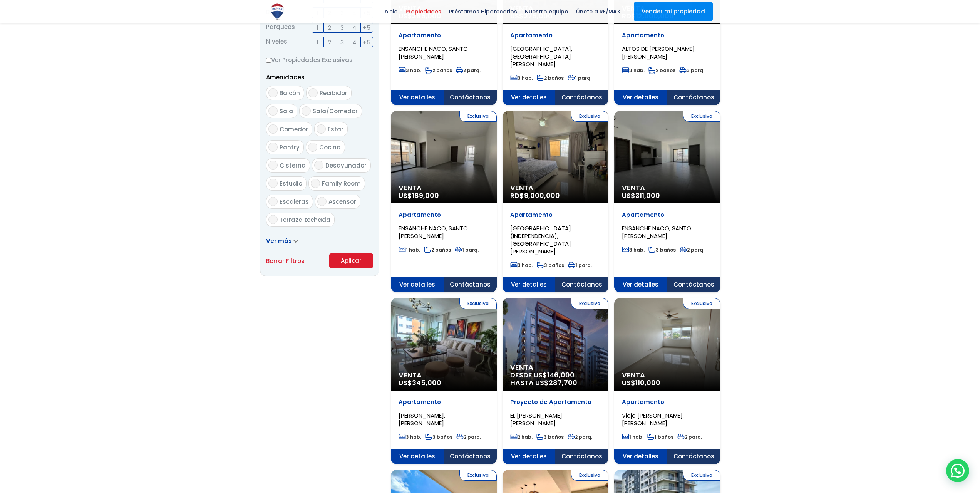  I want to click on span: 3 parq., so click(692, 70).